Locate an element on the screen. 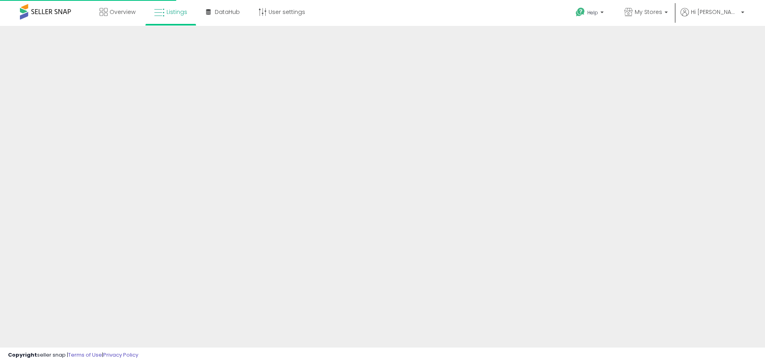  span: DataHub is located at coordinates (227, 12).